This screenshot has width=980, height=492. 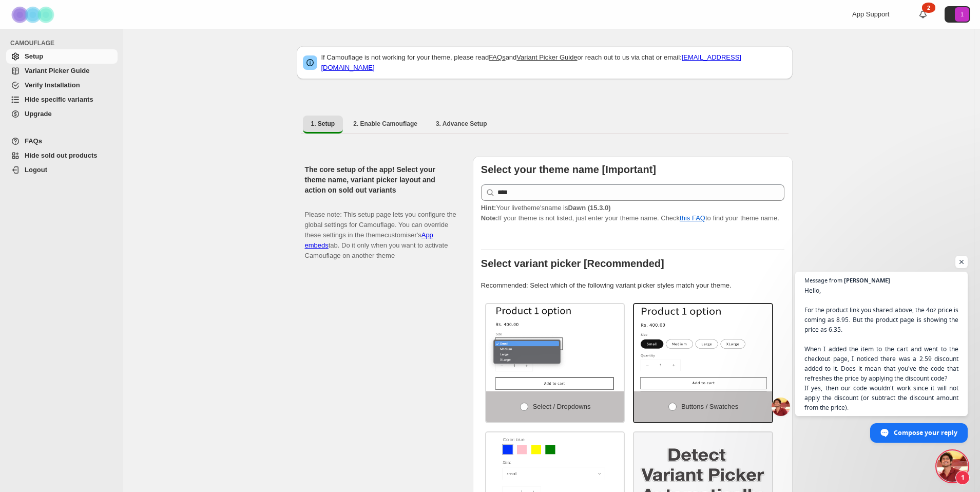 I want to click on b: Select your theme name [Important], so click(x=568, y=170).